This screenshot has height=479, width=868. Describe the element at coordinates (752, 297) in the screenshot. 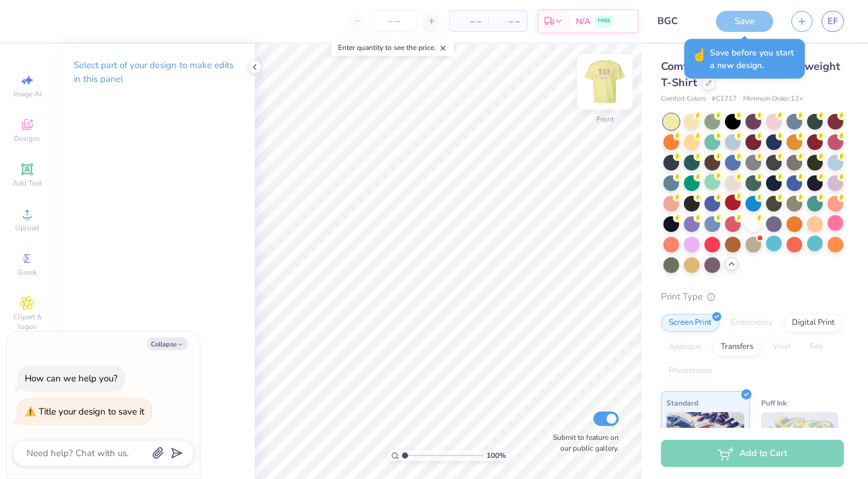

I see `div: Print Type` at that location.